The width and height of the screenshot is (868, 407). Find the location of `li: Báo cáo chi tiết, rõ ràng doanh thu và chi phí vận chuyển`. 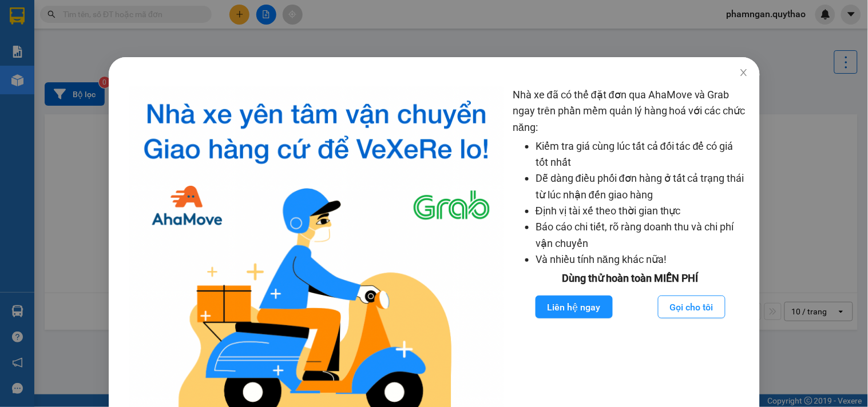

li: Báo cáo chi tiết, rõ ràng doanh thu và chi phí vận chuyển is located at coordinates (642, 235).